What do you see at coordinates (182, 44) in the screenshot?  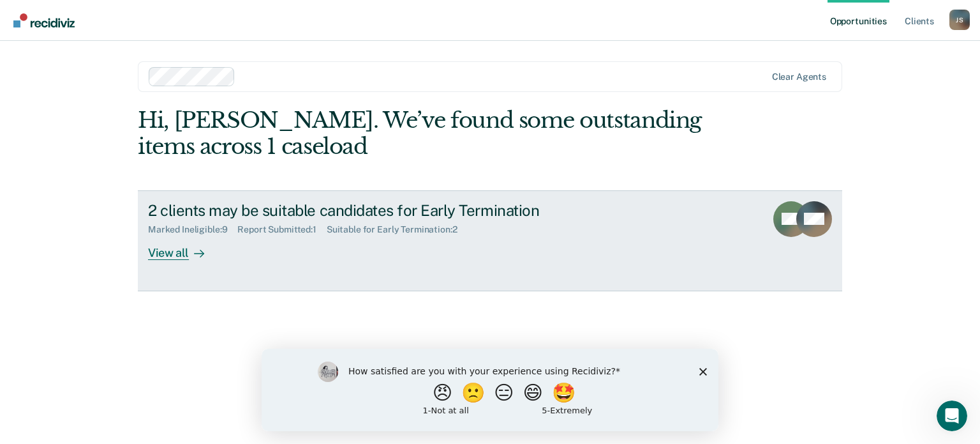 I see `button: 1` at bounding box center [182, 44].